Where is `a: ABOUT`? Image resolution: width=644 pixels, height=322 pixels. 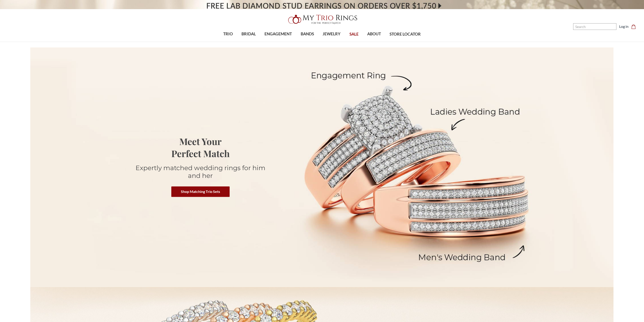
a: ABOUT is located at coordinates (374, 34).